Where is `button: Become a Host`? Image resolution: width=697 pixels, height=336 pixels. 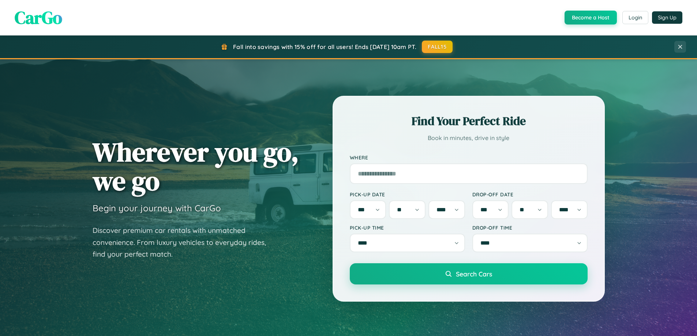 button: Become a Host is located at coordinates (591, 18).